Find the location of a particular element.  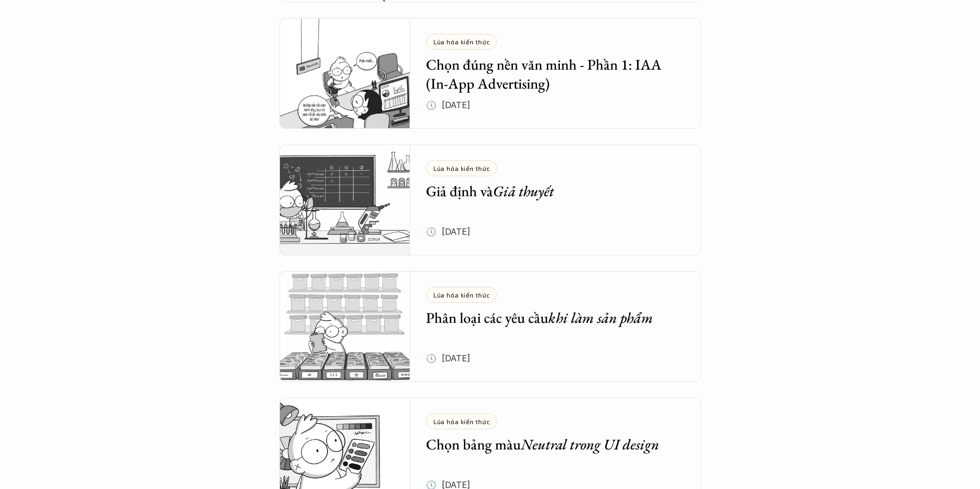

em: Giả thuyết is located at coordinates (523, 191).